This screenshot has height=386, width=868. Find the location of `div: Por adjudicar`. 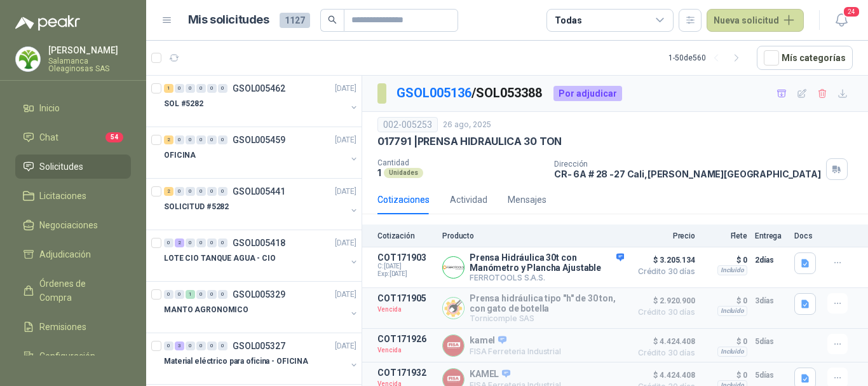

div: Por adjudicar is located at coordinates (588, 93).